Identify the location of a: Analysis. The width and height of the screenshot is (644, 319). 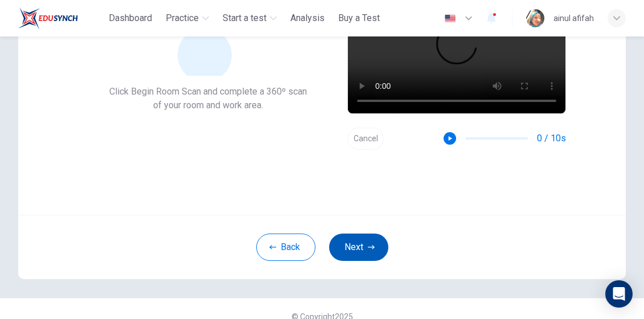
(307, 18).